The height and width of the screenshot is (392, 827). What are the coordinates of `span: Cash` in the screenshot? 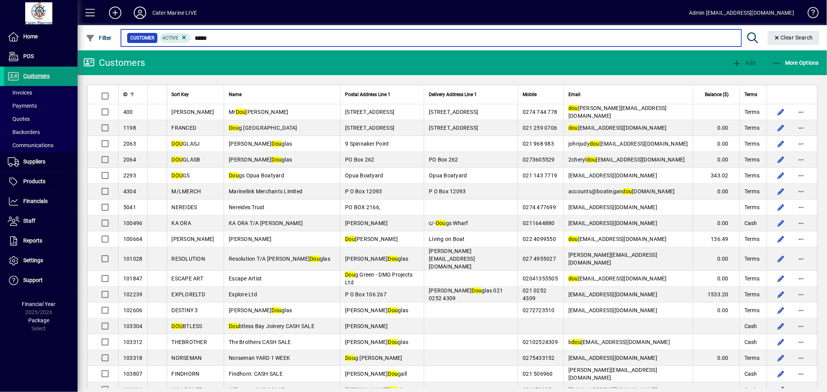 It's located at (750, 326).